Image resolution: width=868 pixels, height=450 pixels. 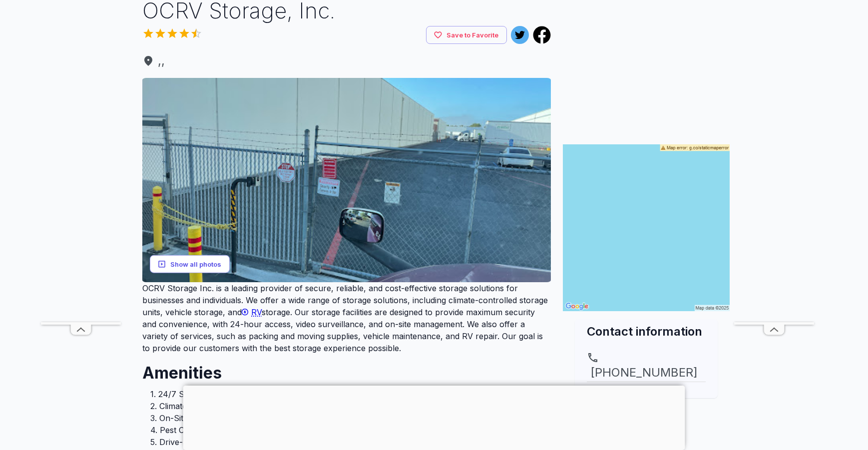 I want to click on a: Map for OCRV Storage, Inc., so click(x=646, y=228).